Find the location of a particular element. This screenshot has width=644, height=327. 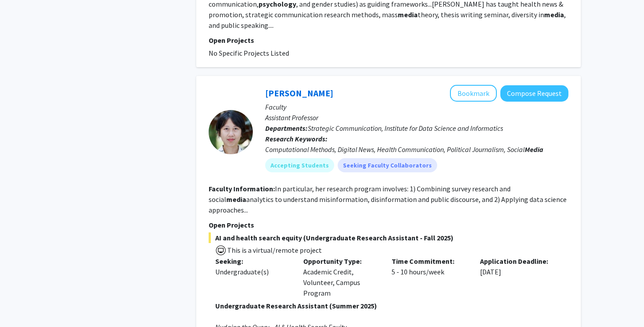

span: AI and health search equity (Undergraduate Research Assistant - Fall 2025) is located at coordinates (389, 238).